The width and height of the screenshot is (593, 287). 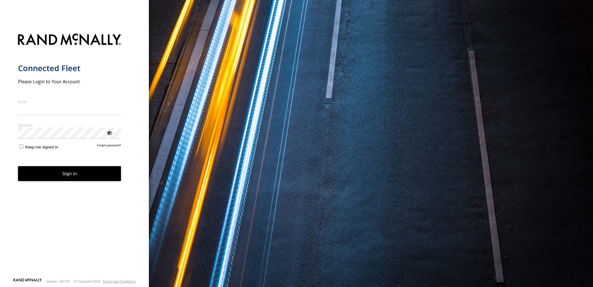 What do you see at coordinates (69, 101) in the screenshot?
I see `label: Email` at bounding box center [69, 101].